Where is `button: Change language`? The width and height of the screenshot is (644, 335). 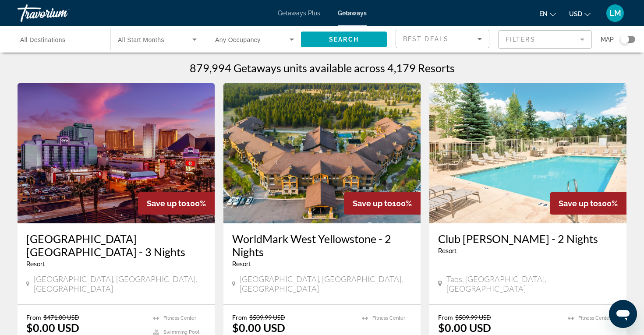
button: Change language is located at coordinates (548, 14).